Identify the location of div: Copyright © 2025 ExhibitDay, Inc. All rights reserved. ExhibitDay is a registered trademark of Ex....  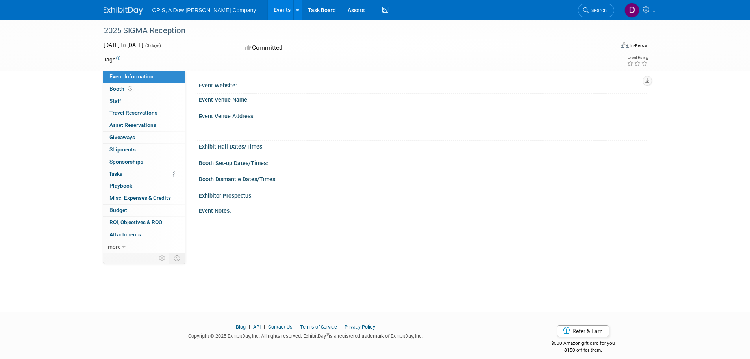
(306, 335).